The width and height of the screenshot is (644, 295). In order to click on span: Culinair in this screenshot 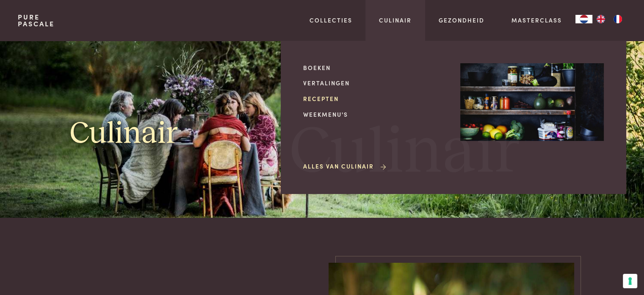, I will do `click(405, 152)`.